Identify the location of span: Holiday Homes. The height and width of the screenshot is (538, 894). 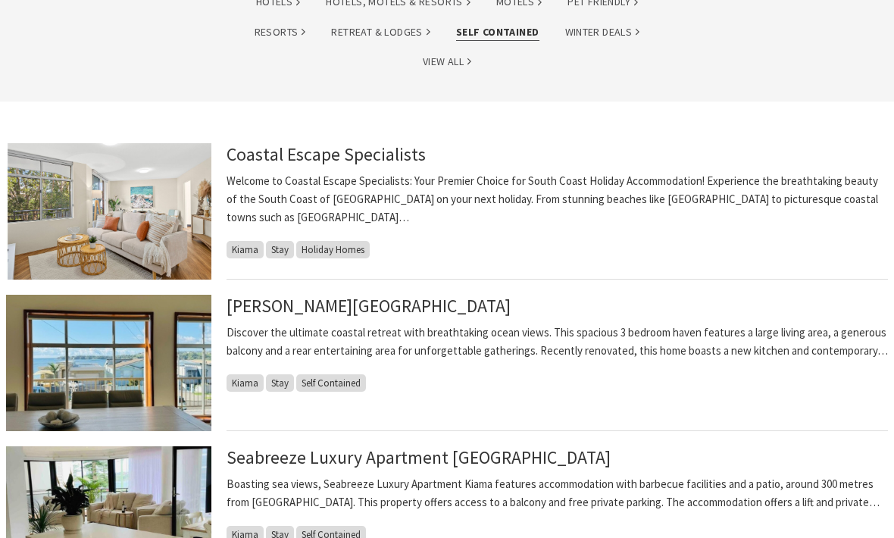
(333, 249).